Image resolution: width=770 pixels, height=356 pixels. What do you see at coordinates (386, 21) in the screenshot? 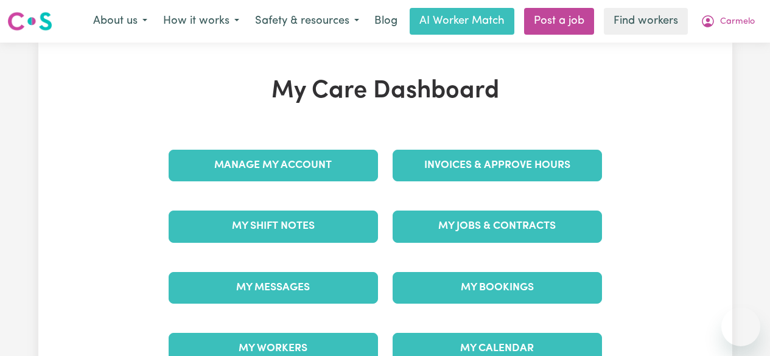
I see `a: Blog` at bounding box center [386, 21].